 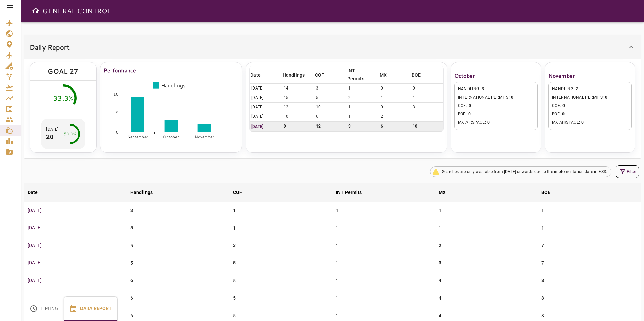 I want to click on h6: November, so click(x=590, y=76).